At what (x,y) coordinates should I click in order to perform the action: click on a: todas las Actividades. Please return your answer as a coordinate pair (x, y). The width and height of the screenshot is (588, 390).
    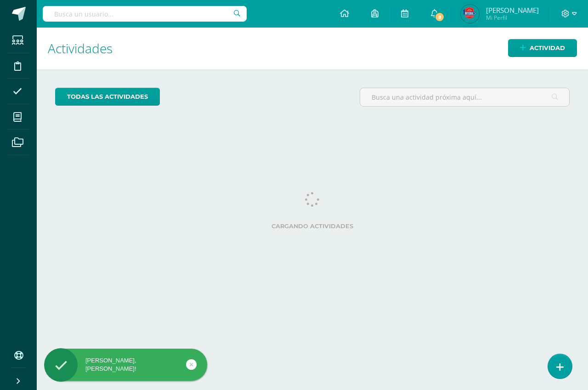
    Looking at the image, I should click on (107, 97).